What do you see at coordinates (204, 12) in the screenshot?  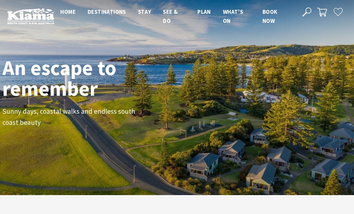 I see `span: Plan` at bounding box center [204, 12].